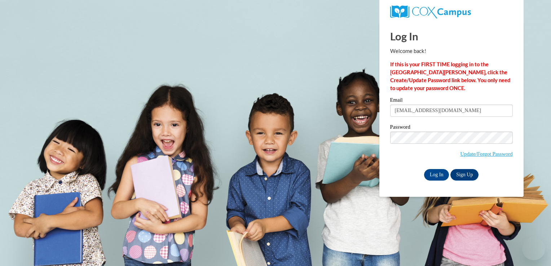 Image resolution: width=551 pixels, height=266 pixels. I want to click on input: Log In, so click(437, 175).